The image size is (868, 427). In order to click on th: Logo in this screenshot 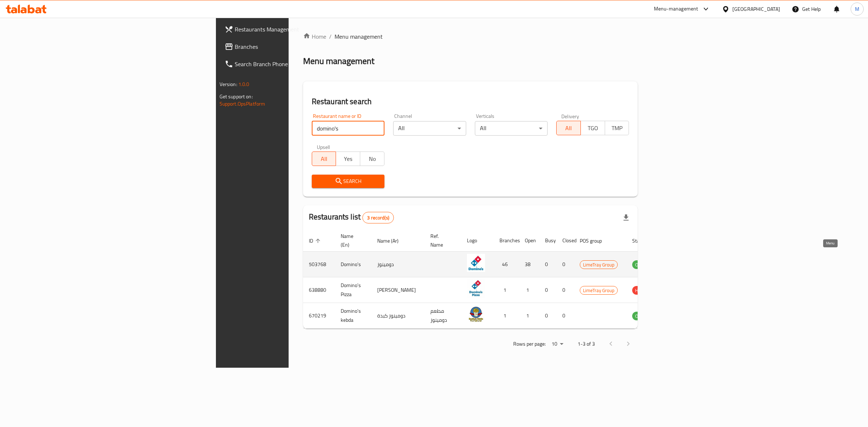, I will do `click(478, 240)`.